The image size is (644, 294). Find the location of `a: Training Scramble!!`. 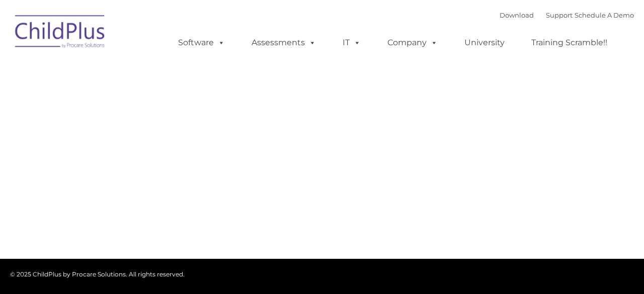

a: Training Scramble!! is located at coordinates (569, 43).